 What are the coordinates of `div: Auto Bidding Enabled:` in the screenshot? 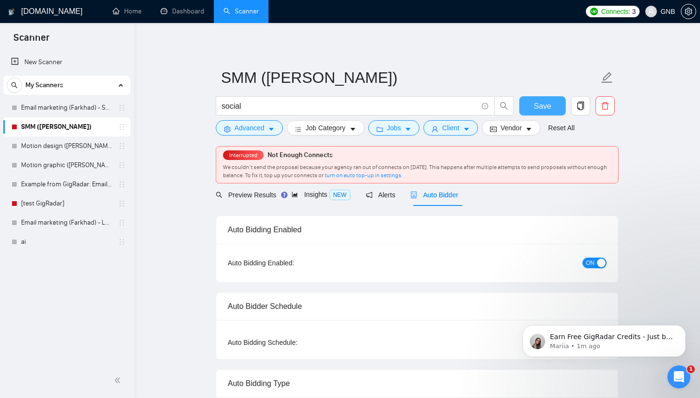 It's located at (290, 263).